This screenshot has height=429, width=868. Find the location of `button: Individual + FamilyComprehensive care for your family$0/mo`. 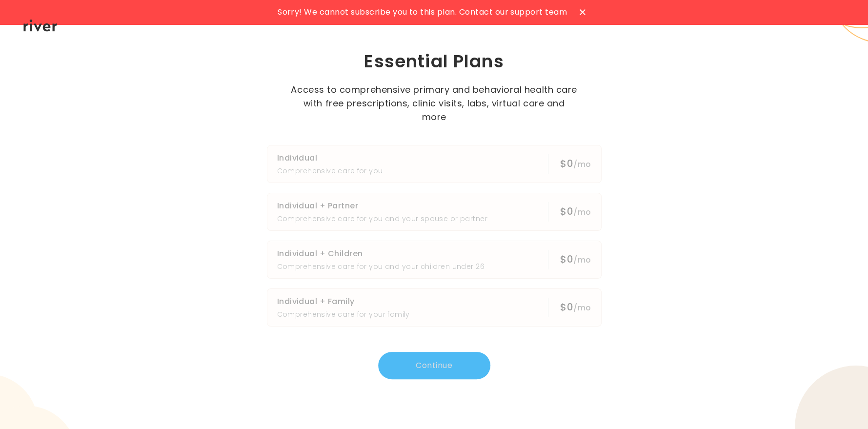

button: Individual + FamilyComprehensive care for your family$0/mo is located at coordinates (434, 307).